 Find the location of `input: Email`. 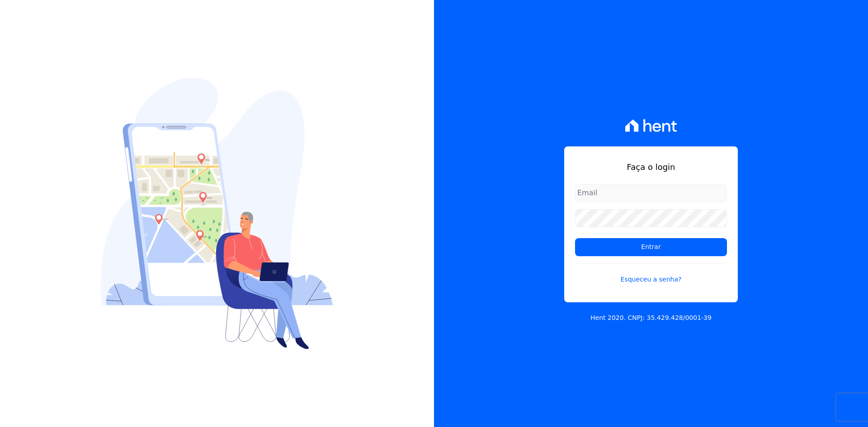

input: Email is located at coordinates (651, 193).